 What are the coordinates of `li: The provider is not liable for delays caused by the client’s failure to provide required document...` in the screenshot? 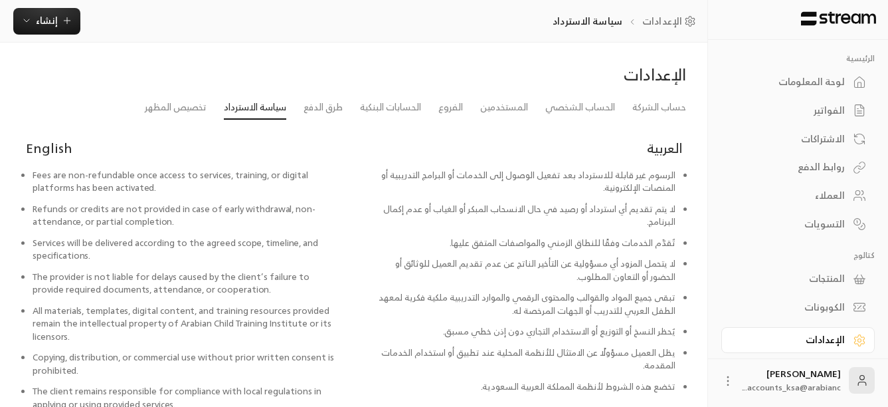 It's located at (185, 287).